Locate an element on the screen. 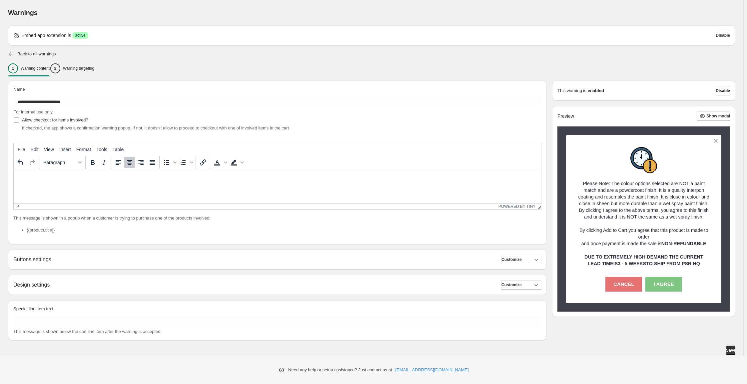  a: Powered by Tiny is located at coordinates (517, 206).